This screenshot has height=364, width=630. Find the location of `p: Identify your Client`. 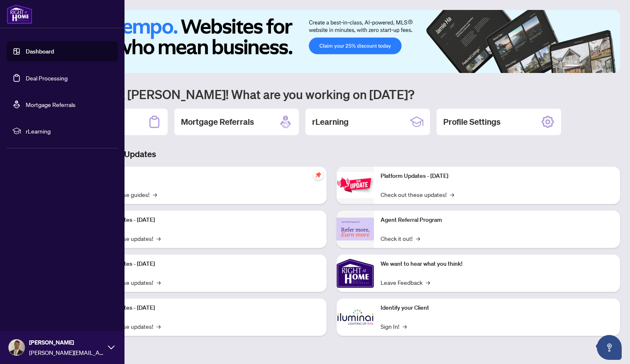

p: Identify your Client is located at coordinates (497, 308).